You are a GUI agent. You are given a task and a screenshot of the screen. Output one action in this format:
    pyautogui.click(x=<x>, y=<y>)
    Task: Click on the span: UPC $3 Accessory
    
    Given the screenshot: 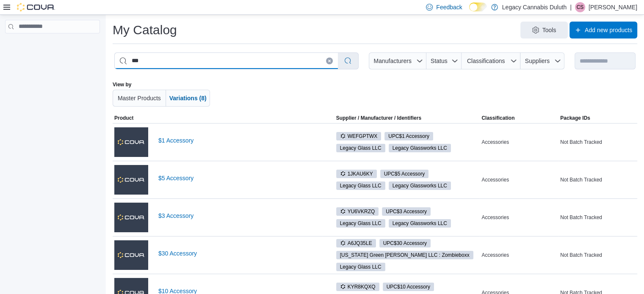 What is the action you would take?
    pyautogui.click(x=406, y=212)
    